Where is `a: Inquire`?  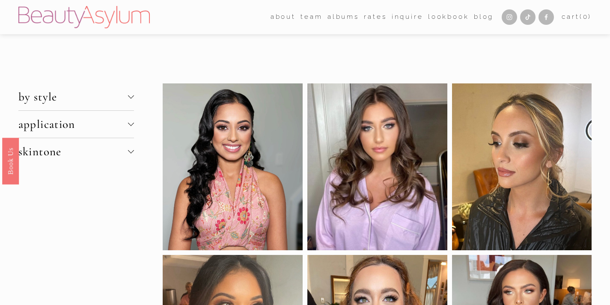 a: Inquire is located at coordinates (408, 17).